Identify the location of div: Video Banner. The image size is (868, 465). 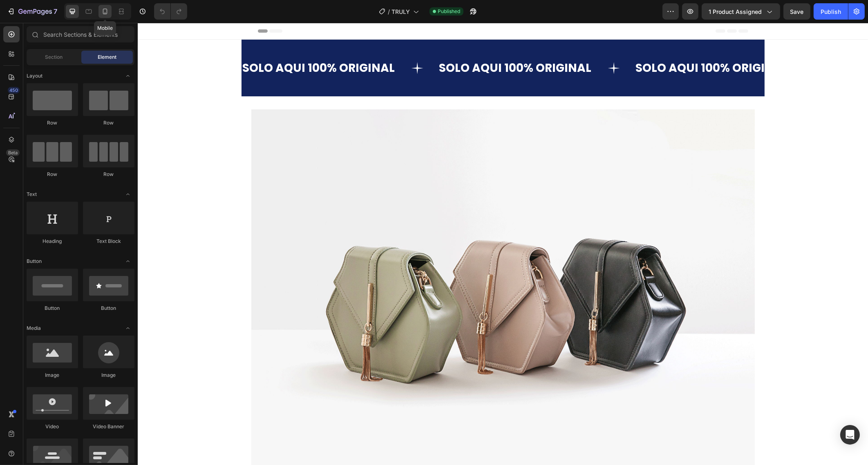
(109, 427).